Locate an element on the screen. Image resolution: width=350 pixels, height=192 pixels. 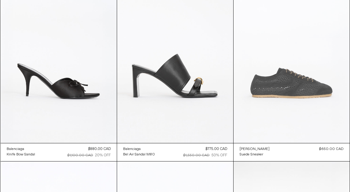
div: $650.00 CAD is located at coordinates (331, 149).